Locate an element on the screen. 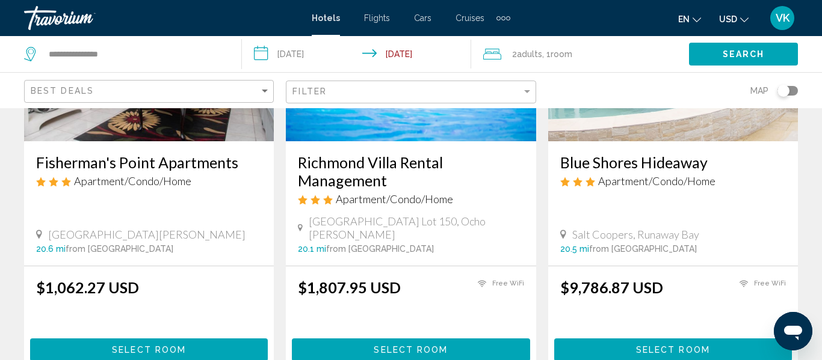  button: Change language is located at coordinates (689, 19).